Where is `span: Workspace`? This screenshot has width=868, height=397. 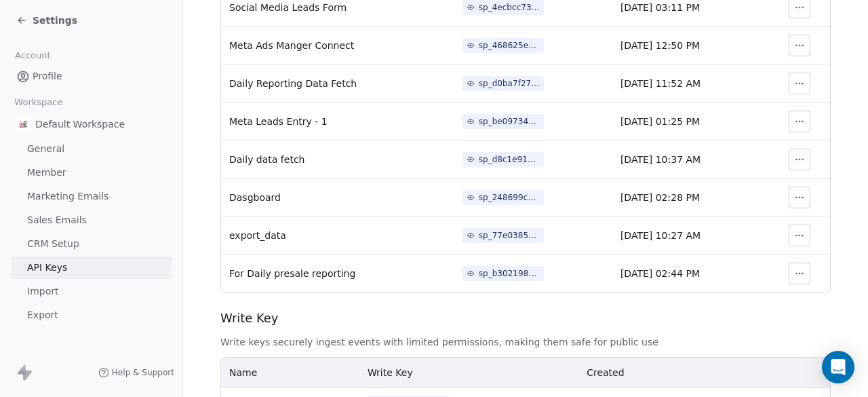
span: Workspace is located at coordinates (39, 103).